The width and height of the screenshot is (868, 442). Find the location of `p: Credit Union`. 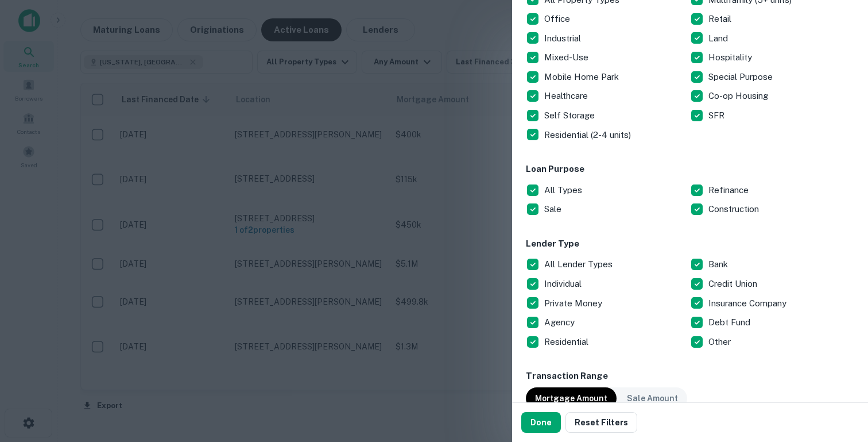

p: Credit Union is located at coordinates (734, 284).